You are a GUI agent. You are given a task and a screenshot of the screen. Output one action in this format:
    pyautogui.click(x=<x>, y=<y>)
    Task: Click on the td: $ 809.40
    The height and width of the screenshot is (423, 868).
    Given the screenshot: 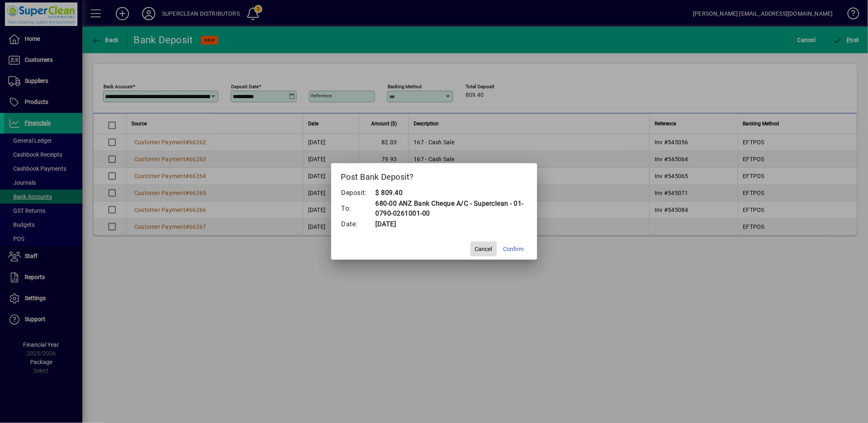 What is the action you would take?
    pyautogui.click(x=452, y=193)
    